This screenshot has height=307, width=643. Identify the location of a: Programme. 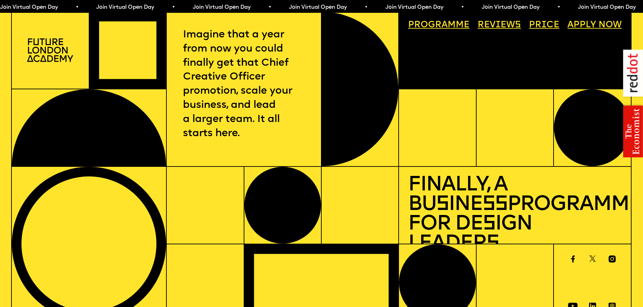
(439, 25).